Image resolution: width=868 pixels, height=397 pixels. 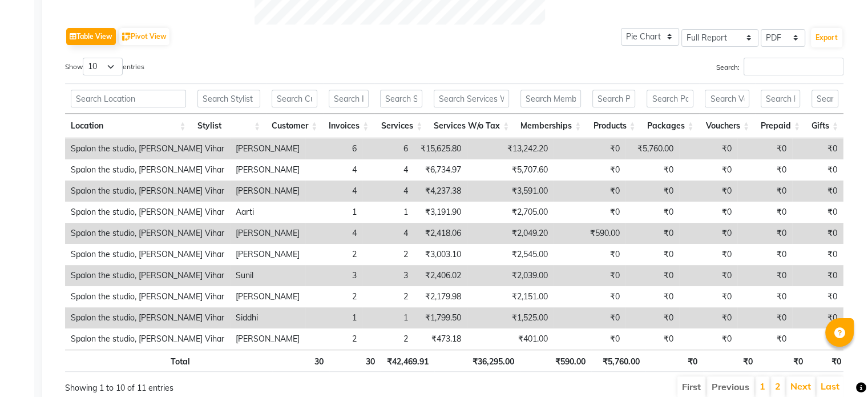 What do you see at coordinates (780, 126) in the screenshot?
I see `th: Prepaid: activate to sort column ascending` at bounding box center [780, 126].